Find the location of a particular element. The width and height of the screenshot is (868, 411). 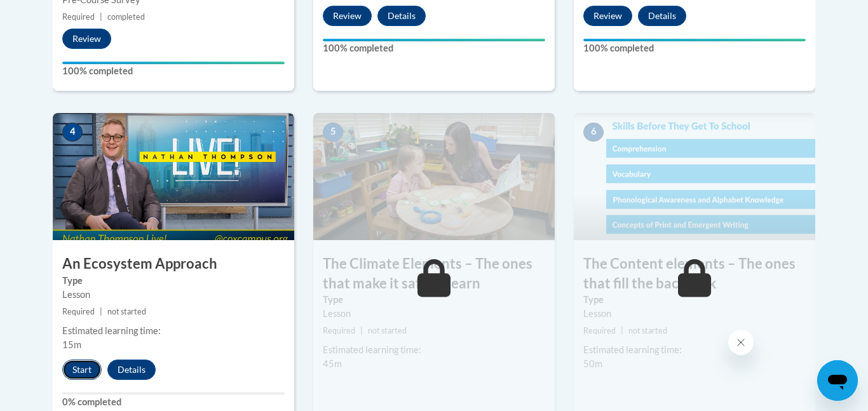

button: Start is located at coordinates (82, 369).